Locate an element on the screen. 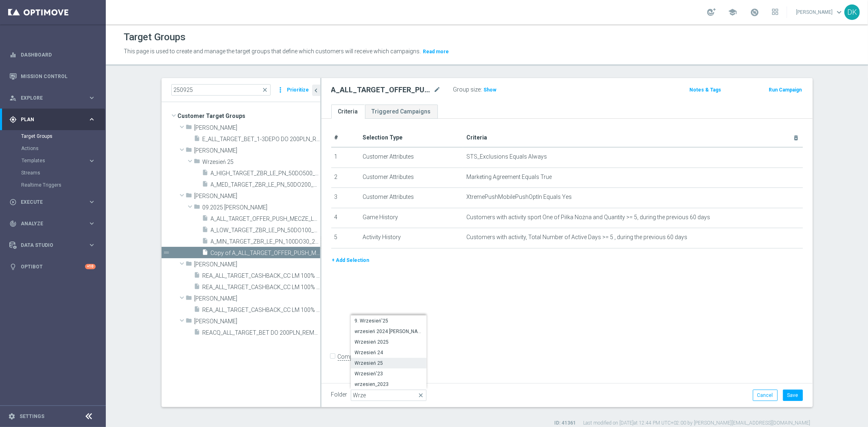 The width and height of the screenshot is (868, 427). button: track_changes Analyze keyboard_arrow_right is located at coordinates (53, 224).